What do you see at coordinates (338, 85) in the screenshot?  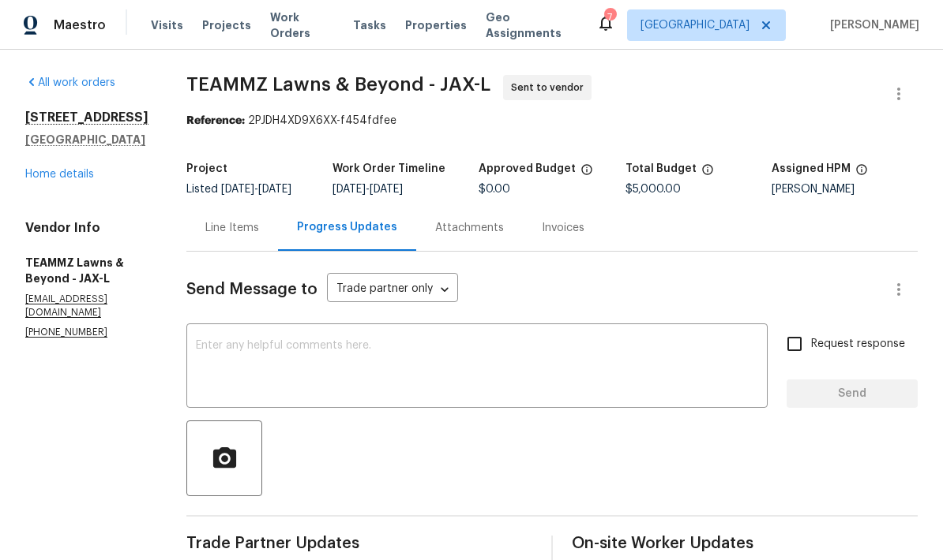 I see `span: TEAMMZ Lawns & Beyond - JAX-L` at bounding box center [338, 85].